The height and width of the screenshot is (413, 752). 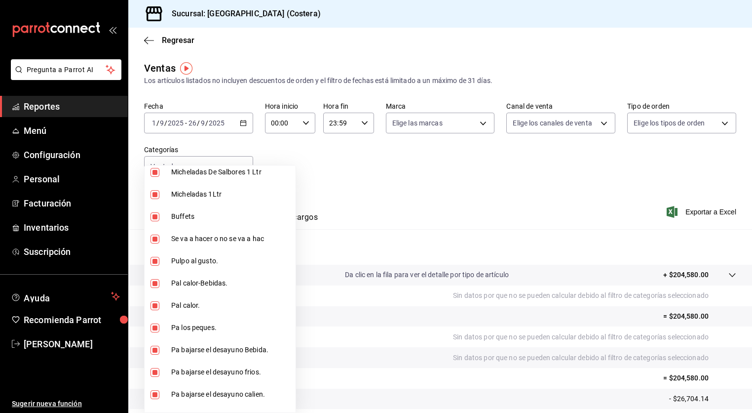 What do you see at coordinates (232, 216) in the screenshot?
I see `span: Buffets` at bounding box center [232, 216].